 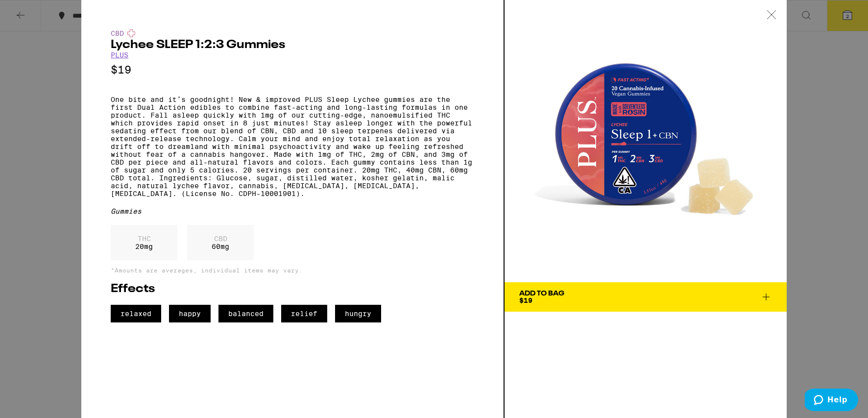 I want to click on div: Add To Bag, so click(x=542, y=293).